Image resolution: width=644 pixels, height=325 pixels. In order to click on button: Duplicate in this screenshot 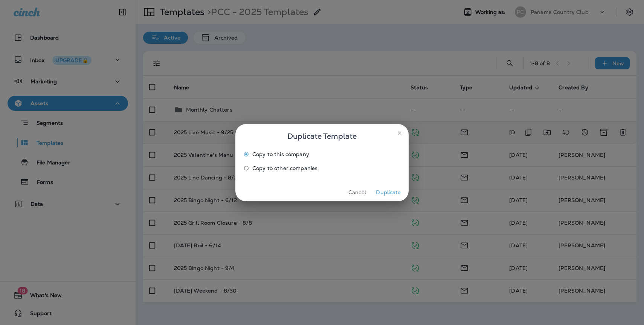, I will do `click(388, 192)`.